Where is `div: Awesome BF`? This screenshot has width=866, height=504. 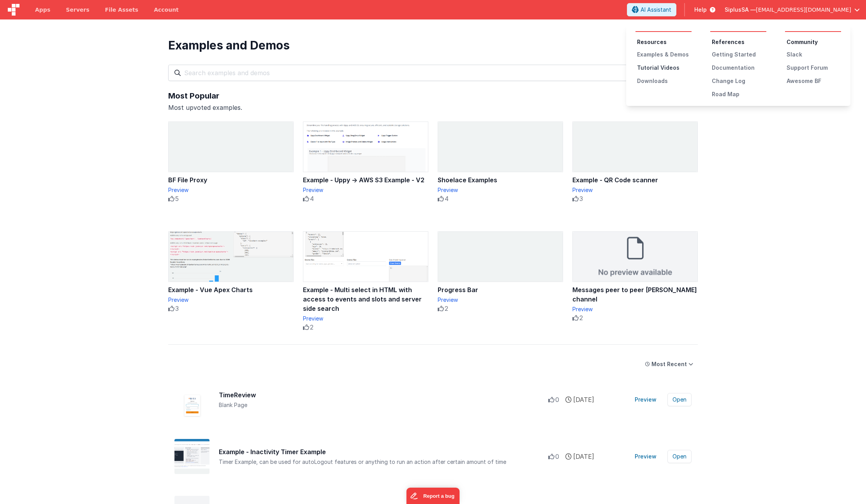
div: Awesome BF is located at coordinates (814, 81).